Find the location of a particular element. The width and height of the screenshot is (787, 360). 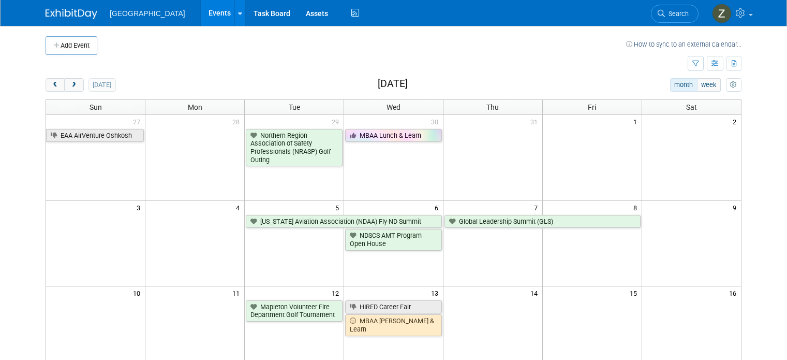

span: Search is located at coordinates (677, 13).